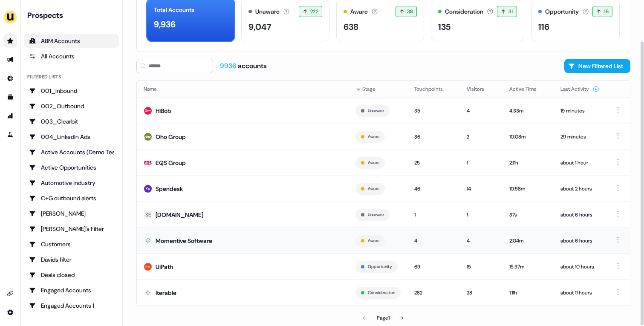  I want to click on div: Engaged Accounts 1, so click(71, 305).